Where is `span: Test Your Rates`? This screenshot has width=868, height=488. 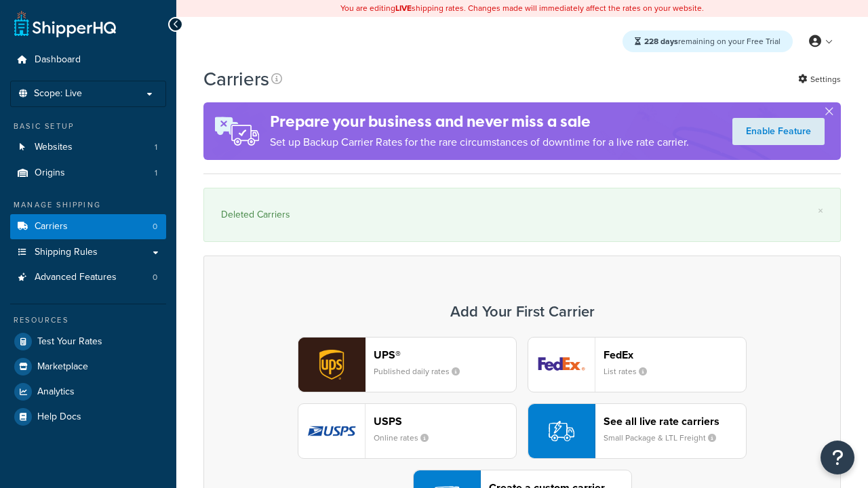 span: Test Your Rates is located at coordinates (70, 342).